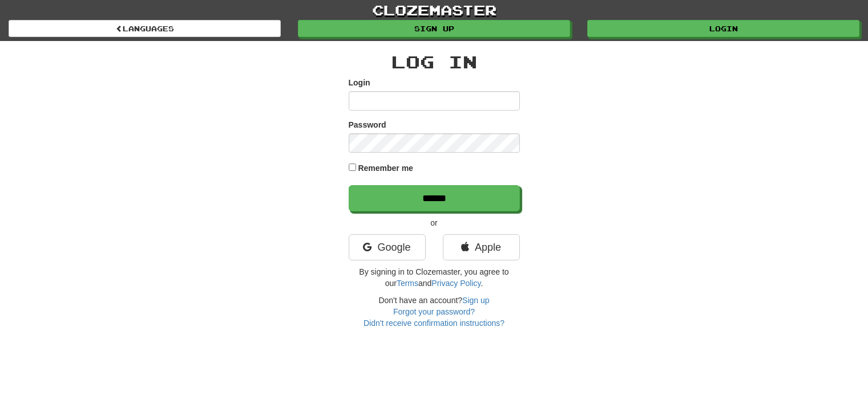  I want to click on a: Privacy Policy, so click(456, 284).